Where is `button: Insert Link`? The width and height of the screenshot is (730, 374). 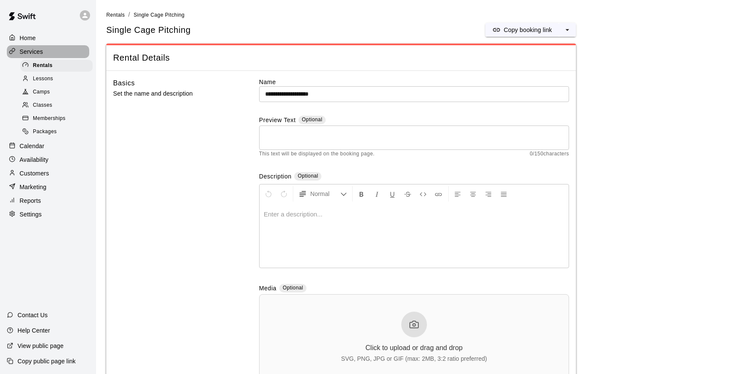 button: Insert Link is located at coordinates (438, 194).